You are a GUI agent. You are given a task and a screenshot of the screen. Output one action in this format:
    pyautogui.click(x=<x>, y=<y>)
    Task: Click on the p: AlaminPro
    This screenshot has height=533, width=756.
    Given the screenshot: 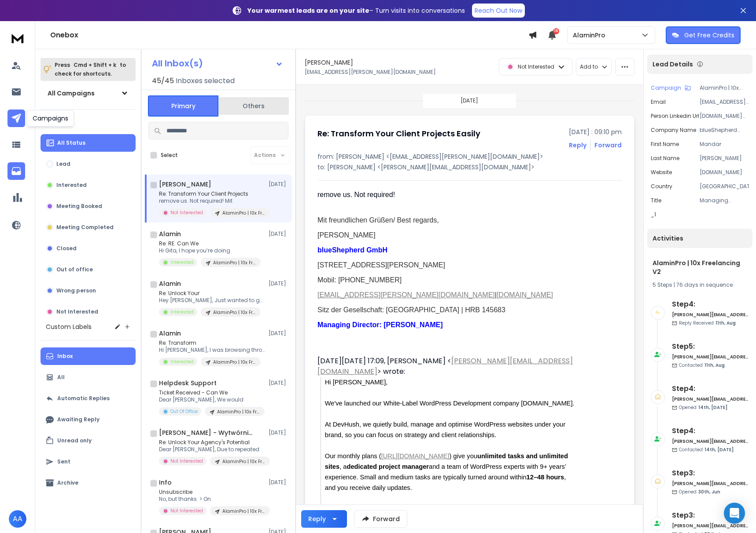 What is the action you would take?
    pyautogui.click(x=591, y=35)
    